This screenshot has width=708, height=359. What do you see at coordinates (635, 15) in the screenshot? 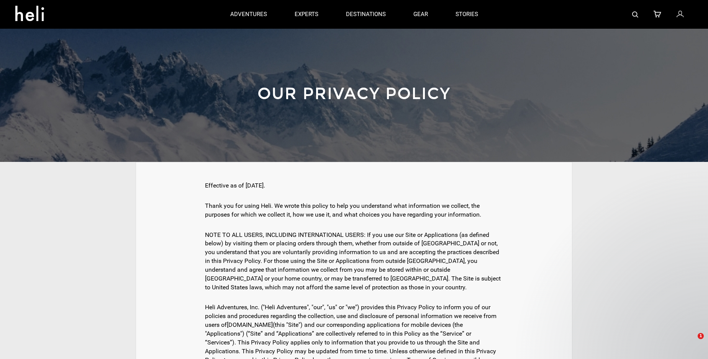
I see `img: search-bar-icon.svg` at bounding box center [635, 15].